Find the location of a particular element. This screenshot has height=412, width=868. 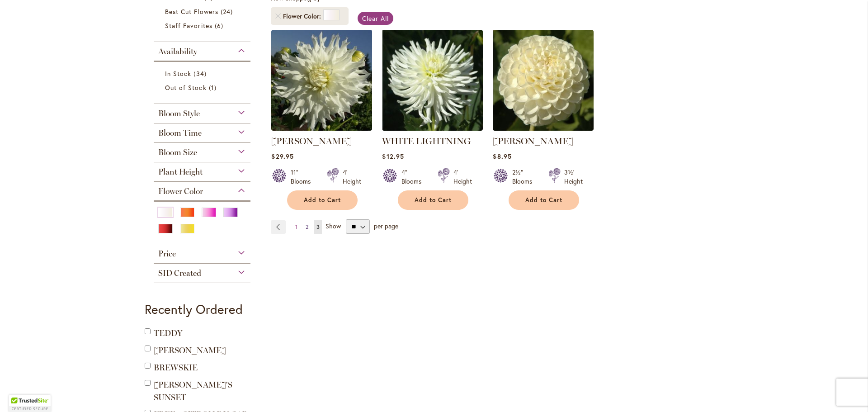

span: Plant Height is located at coordinates (180, 172).